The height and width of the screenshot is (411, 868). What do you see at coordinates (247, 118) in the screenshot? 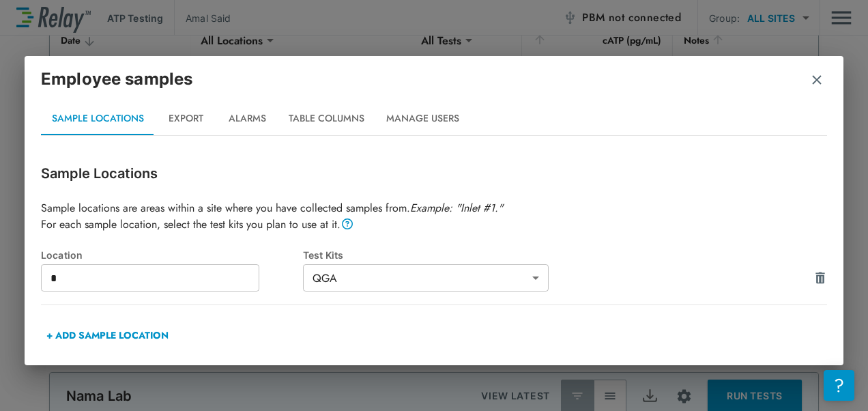
I see `button: Alarms` at bounding box center [247, 118].